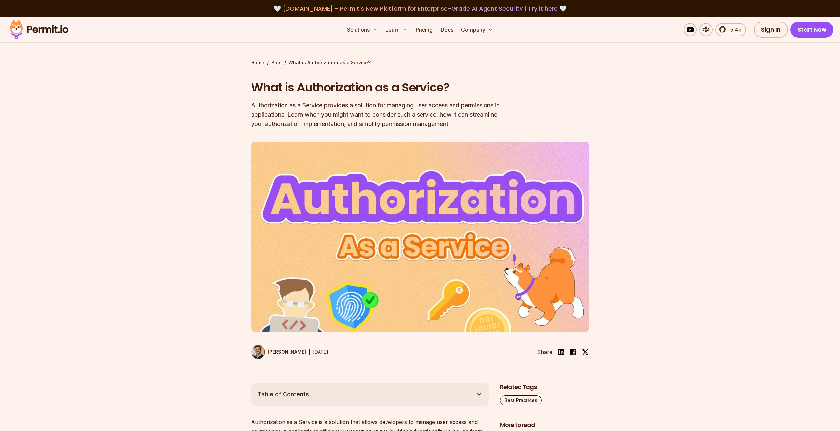  What do you see at coordinates (424, 30) in the screenshot?
I see `a: Pricing` at bounding box center [424, 30].